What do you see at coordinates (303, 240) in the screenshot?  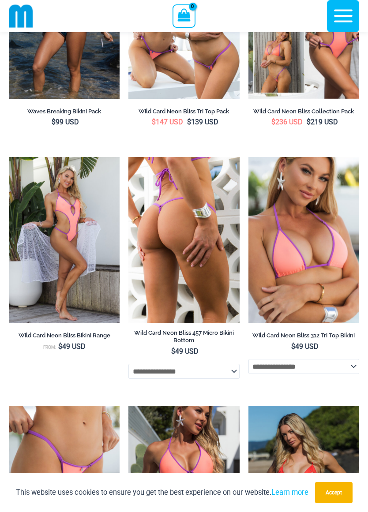 I see `img: Wild Card Neon Bliss 312 Top 03` at bounding box center [303, 240].